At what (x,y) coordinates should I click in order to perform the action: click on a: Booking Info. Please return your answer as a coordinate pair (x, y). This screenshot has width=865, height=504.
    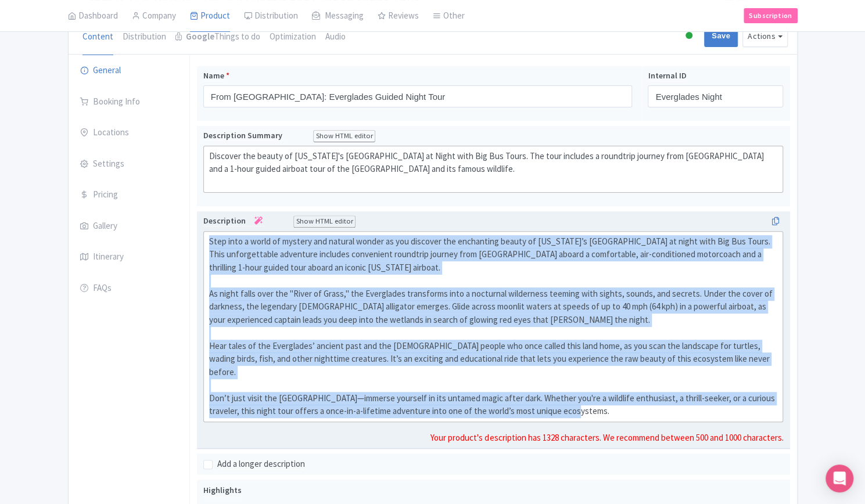
    Looking at the image, I should click on (129, 102).